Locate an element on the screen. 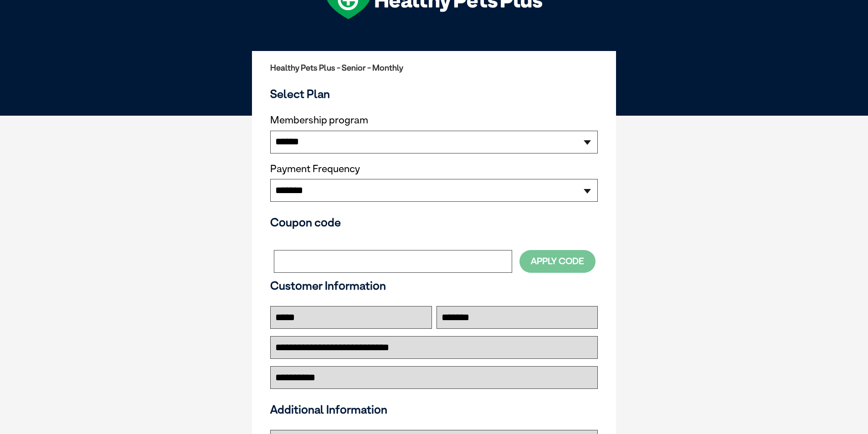  h3: Additional Information is located at coordinates (434, 409).